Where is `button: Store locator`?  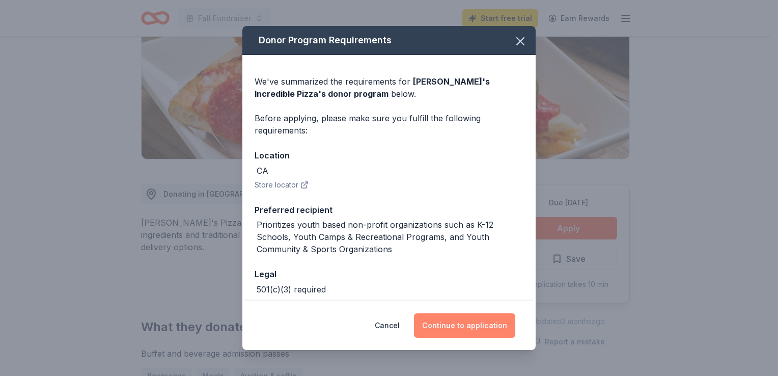
button: Store locator is located at coordinates (281, 185).